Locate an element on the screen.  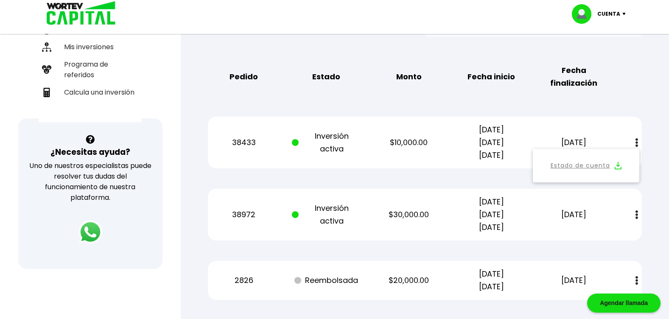
img: profile-image is located at coordinates (584, 14).